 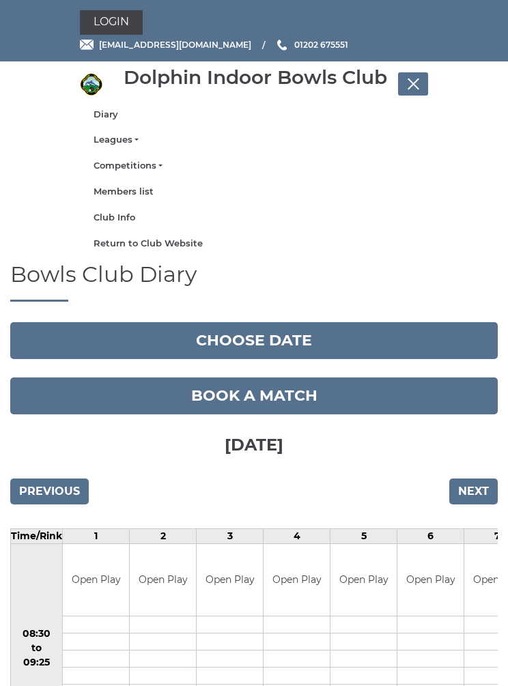 I want to click on td: 6, so click(x=431, y=536).